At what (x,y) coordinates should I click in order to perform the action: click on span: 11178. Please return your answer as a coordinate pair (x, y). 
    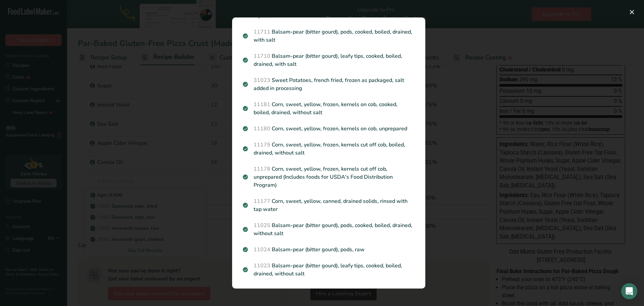
    Looking at the image, I should click on (262, 169).